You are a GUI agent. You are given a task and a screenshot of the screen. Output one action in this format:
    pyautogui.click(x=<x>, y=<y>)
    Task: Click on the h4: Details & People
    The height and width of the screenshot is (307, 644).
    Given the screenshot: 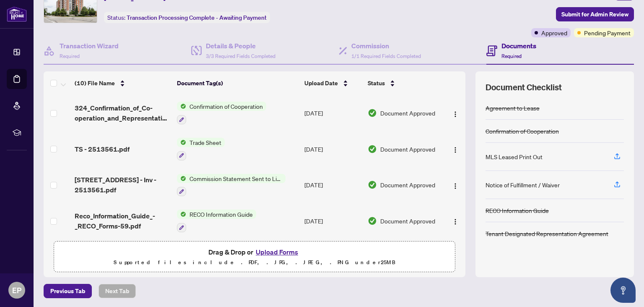 What is the action you would take?
    pyautogui.click(x=241, y=46)
    